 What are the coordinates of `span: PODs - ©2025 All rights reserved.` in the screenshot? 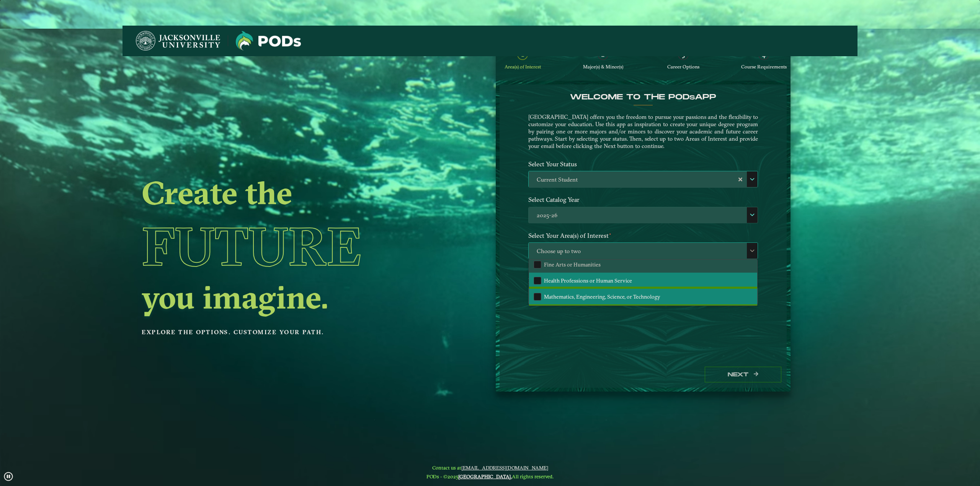 It's located at (490, 477).